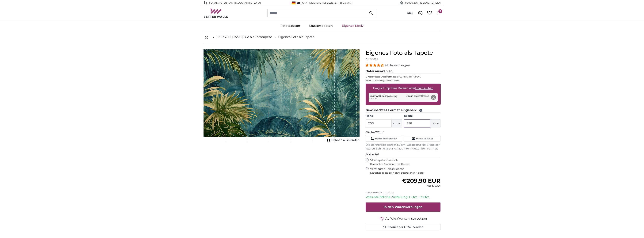  I want to click on div: 1 of 1, so click(282, 96).